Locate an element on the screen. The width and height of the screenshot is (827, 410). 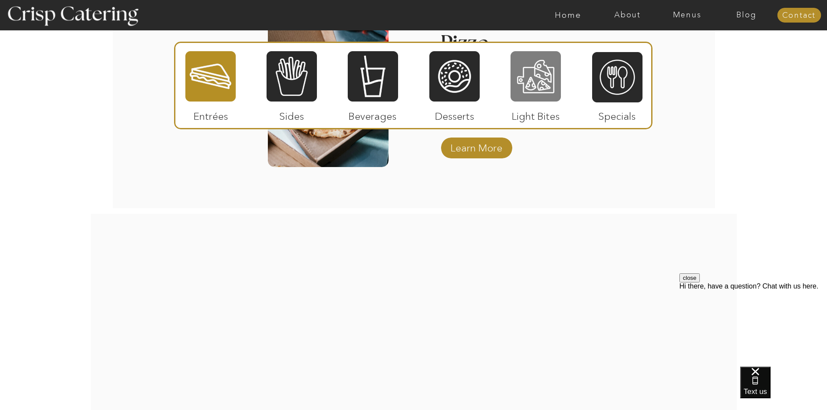
p: Entrées is located at coordinates (210, 114).